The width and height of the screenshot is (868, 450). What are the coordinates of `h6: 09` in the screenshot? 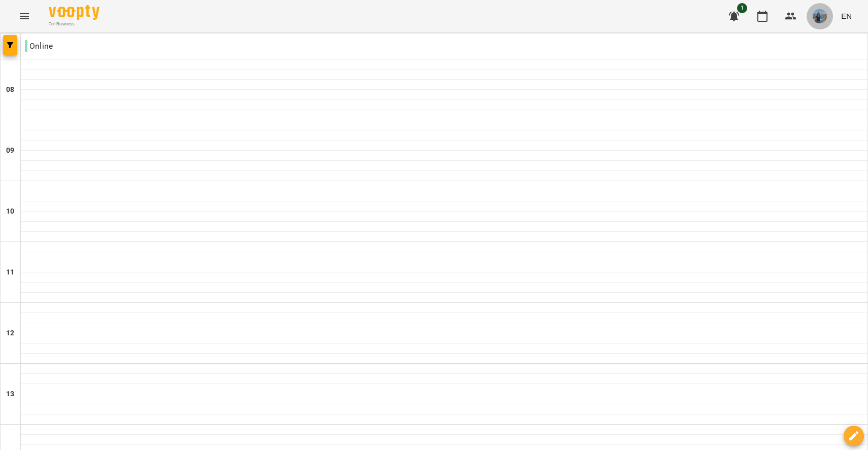 It's located at (10, 151).